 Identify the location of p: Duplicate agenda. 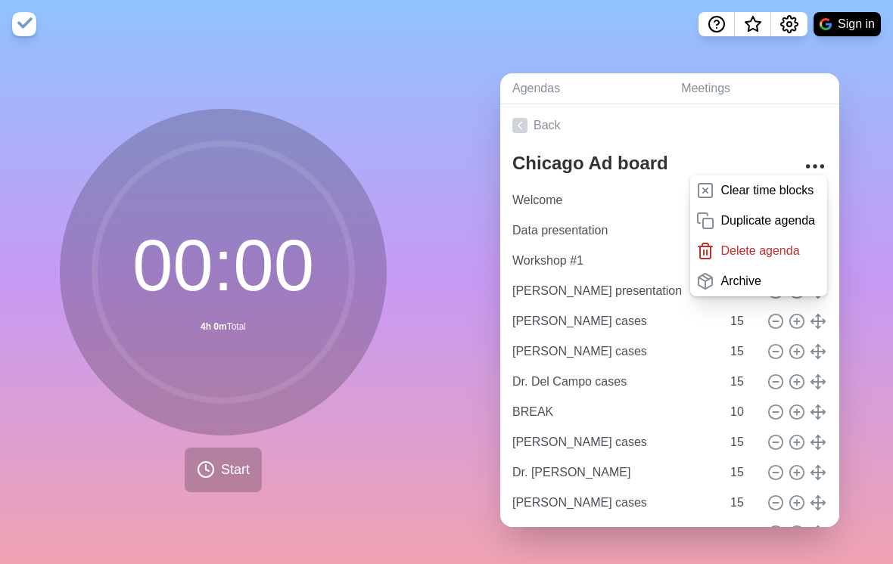
(767, 221).